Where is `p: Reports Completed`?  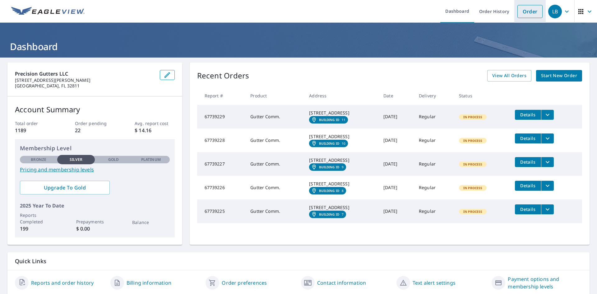
p: Reports Completed is located at coordinates (39, 218).